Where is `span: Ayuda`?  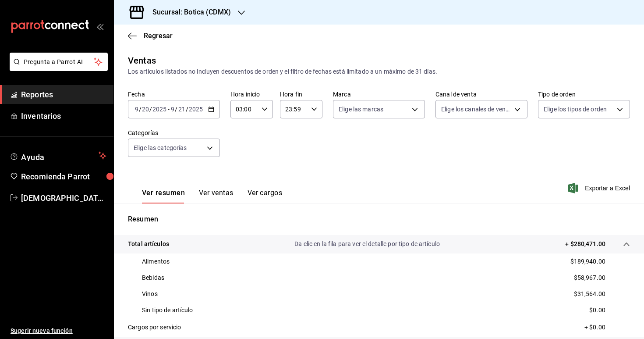 span: Ayuda is located at coordinates (58, 156).